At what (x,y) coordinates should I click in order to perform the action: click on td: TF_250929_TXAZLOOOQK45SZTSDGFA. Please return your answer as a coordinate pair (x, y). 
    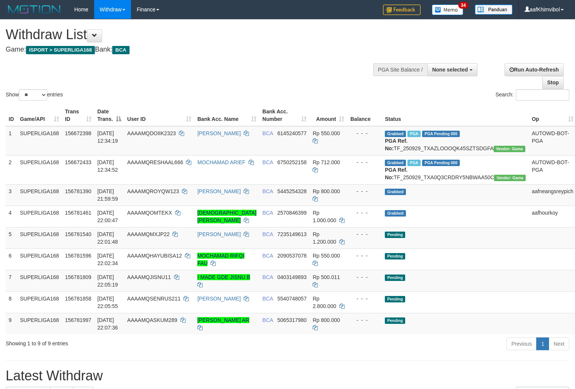
    Looking at the image, I should click on (455, 141).